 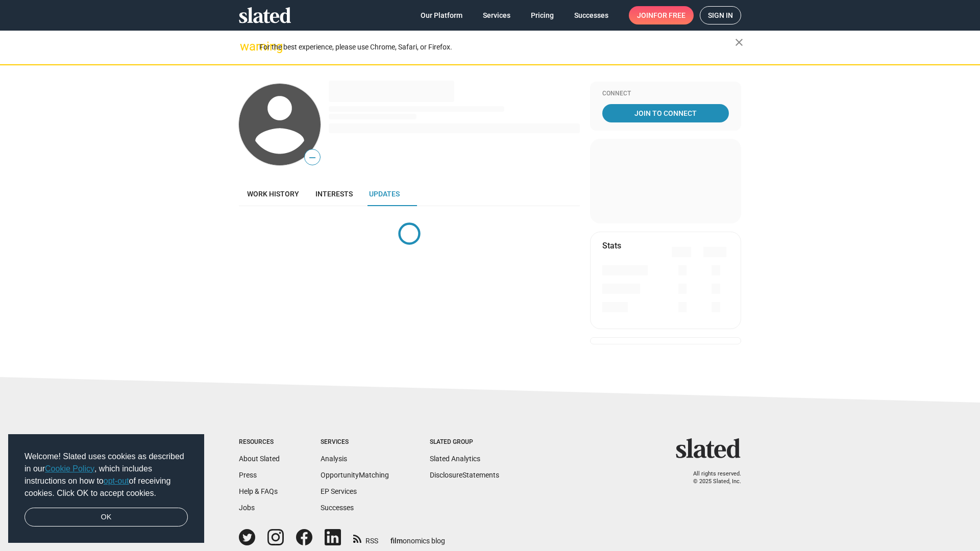 What do you see at coordinates (497, 15) in the screenshot?
I see `span: Services` at bounding box center [497, 15].